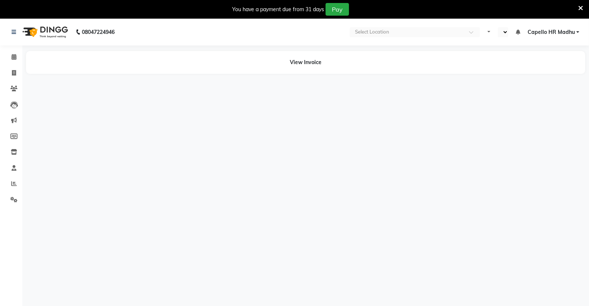 The width and height of the screenshot is (589, 306). I want to click on img: logo, so click(44, 32).